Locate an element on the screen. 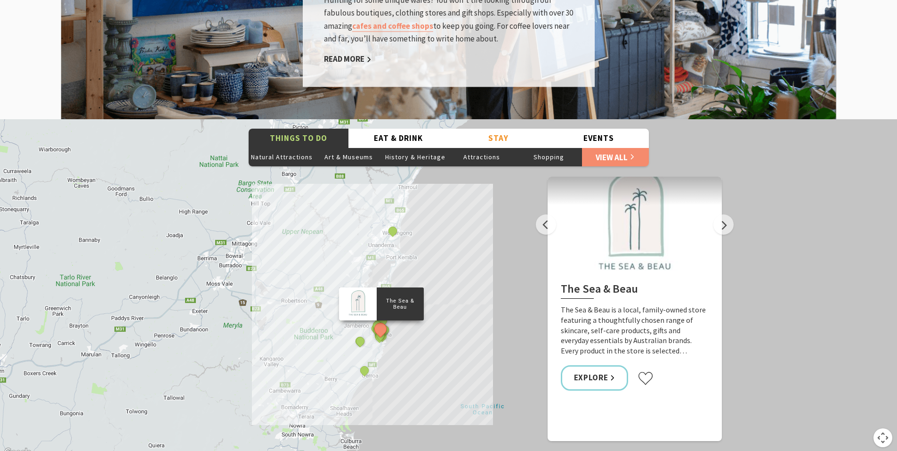 The width and height of the screenshot is (897, 451). p: The Sea & Beau is a local, family-owned store featuring a thoughtfully chosen range of skincare, ... is located at coordinates (635, 330).